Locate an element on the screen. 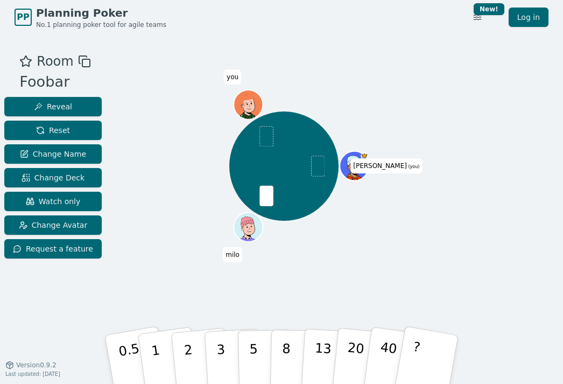  button: Reveal is located at coordinates (53, 107).